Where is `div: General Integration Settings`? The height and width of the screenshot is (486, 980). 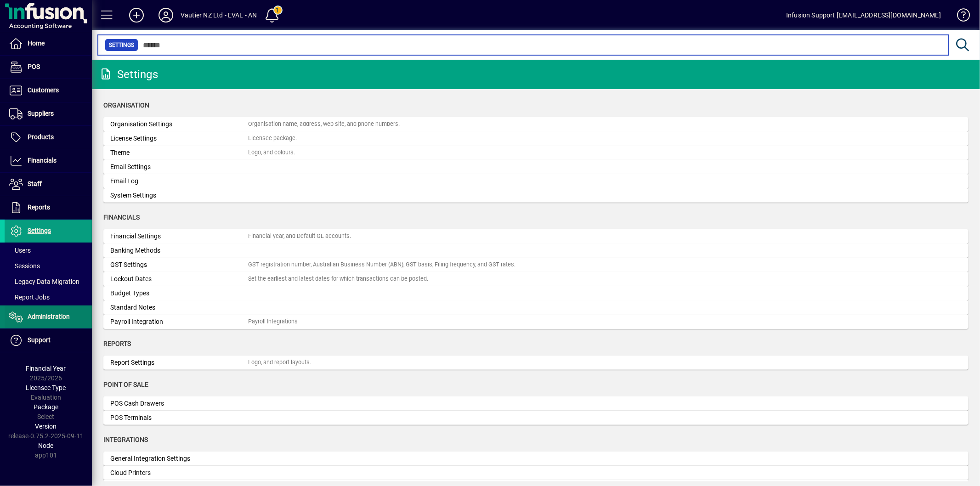
div: General Integration Settings is located at coordinates (179, 458).